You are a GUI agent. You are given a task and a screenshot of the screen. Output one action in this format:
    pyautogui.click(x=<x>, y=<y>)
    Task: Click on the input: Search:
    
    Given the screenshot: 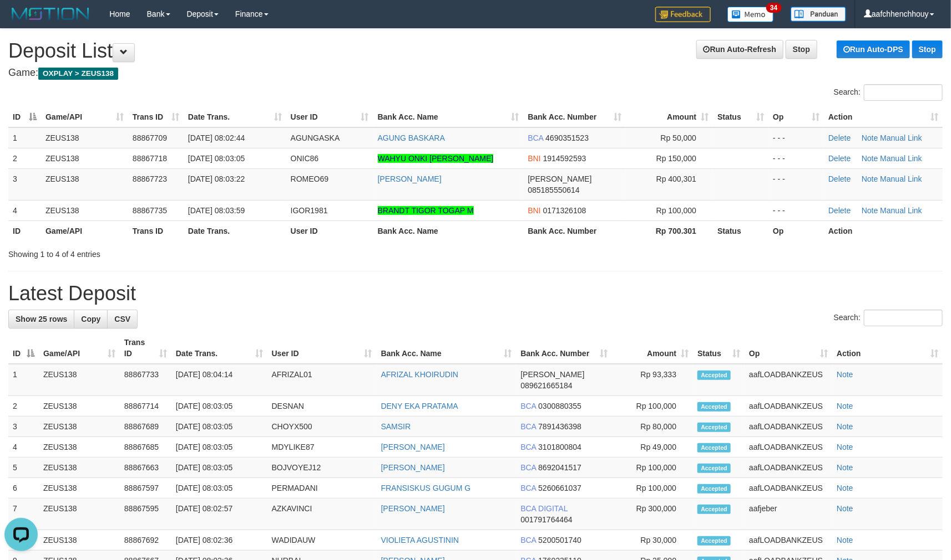 What is the action you would take?
    pyautogui.click(x=903, y=318)
    